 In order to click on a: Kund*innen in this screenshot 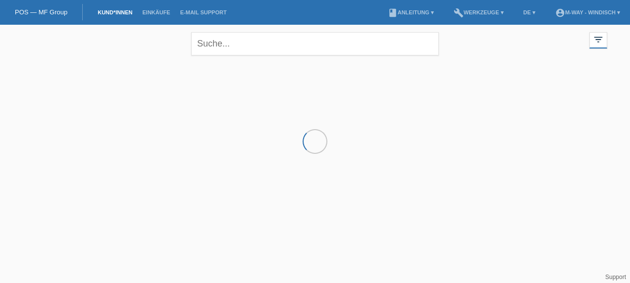, I will do `click(115, 12)`.